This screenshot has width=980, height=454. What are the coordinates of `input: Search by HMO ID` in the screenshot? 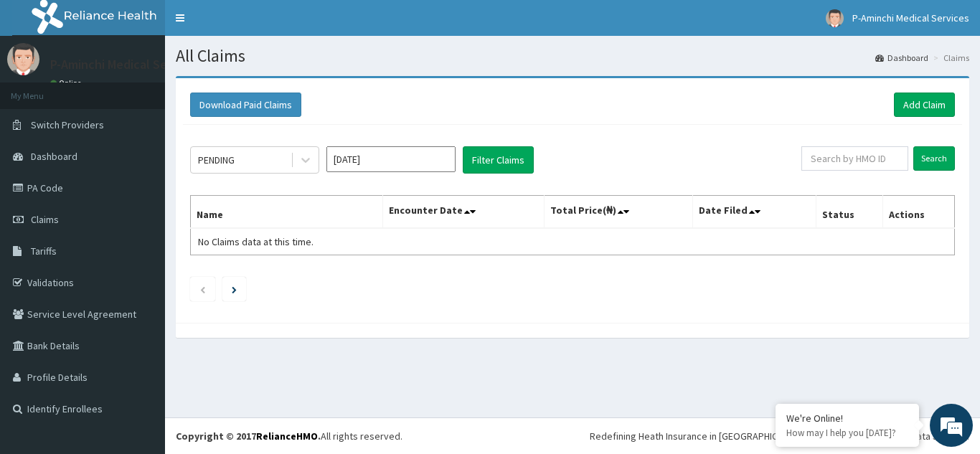 It's located at (854, 158).